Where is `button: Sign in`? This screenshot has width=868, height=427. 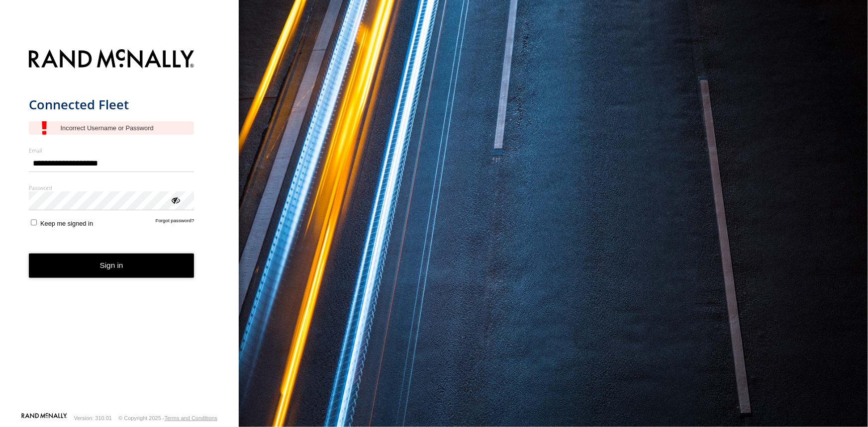
button: Sign in is located at coordinates (111, 266).